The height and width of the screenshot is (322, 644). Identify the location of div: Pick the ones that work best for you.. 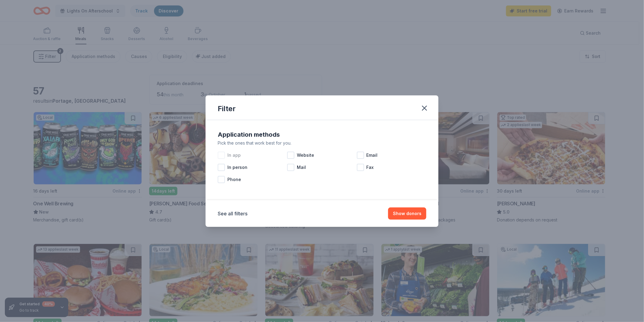
(322, 143).